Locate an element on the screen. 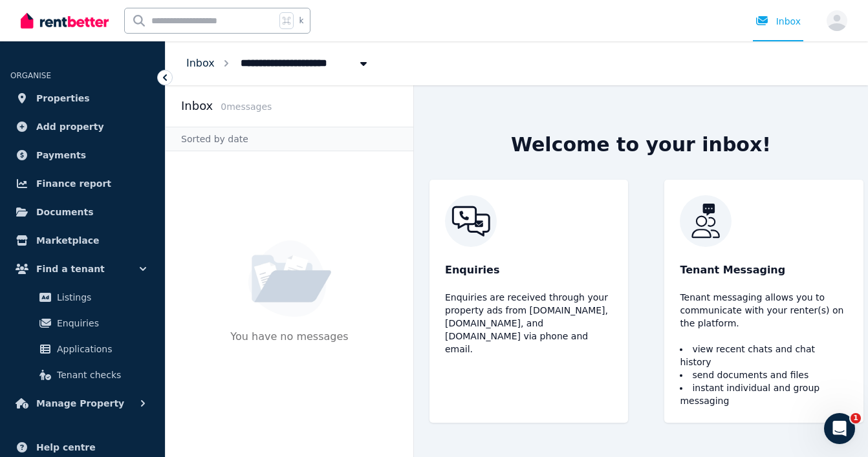 This screenshot has height=457, width=868. nav: Breadcrumb is located at coordinates (278, 63).